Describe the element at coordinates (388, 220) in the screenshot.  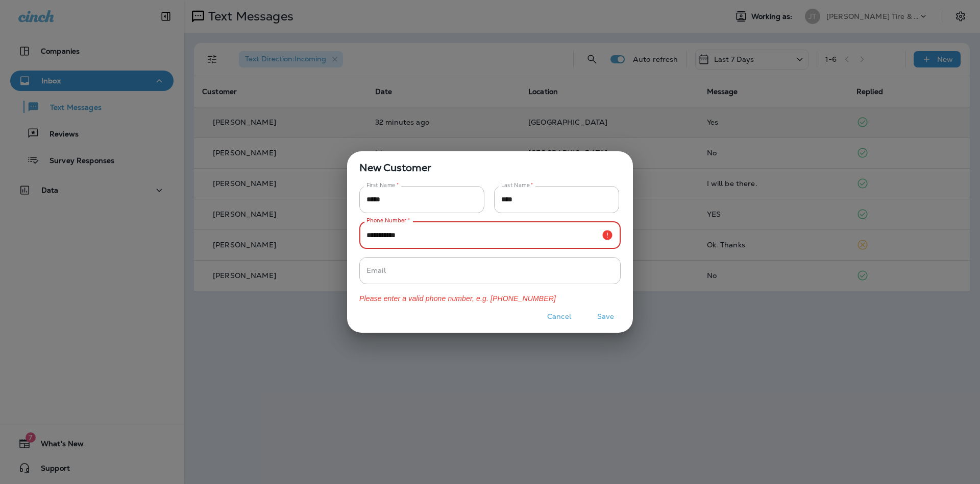
I see `label: Phone Number` at that location.